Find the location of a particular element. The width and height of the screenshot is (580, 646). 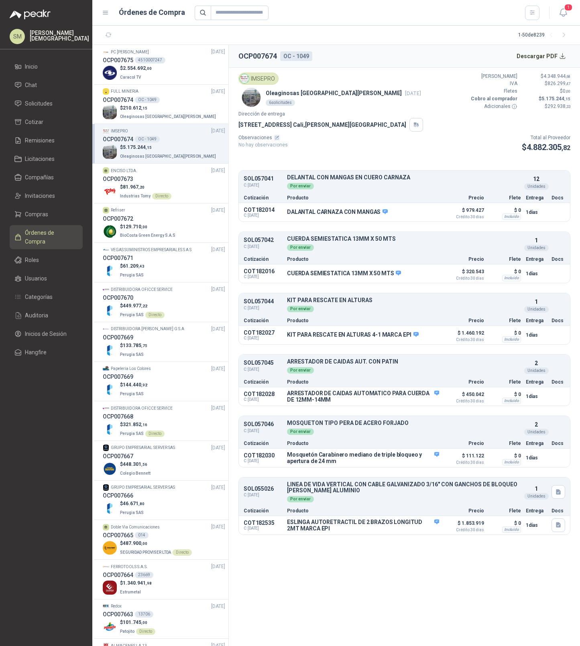

span: Cotizar is located at coordinates (34, 122).